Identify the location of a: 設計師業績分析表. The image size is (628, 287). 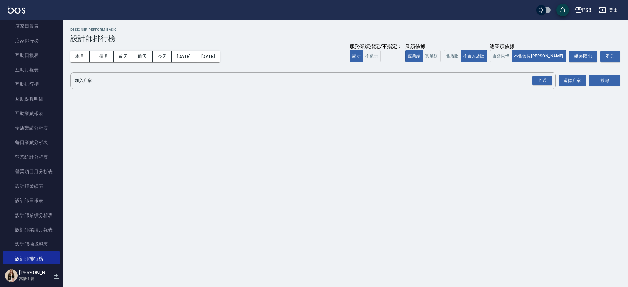
(31, 215).